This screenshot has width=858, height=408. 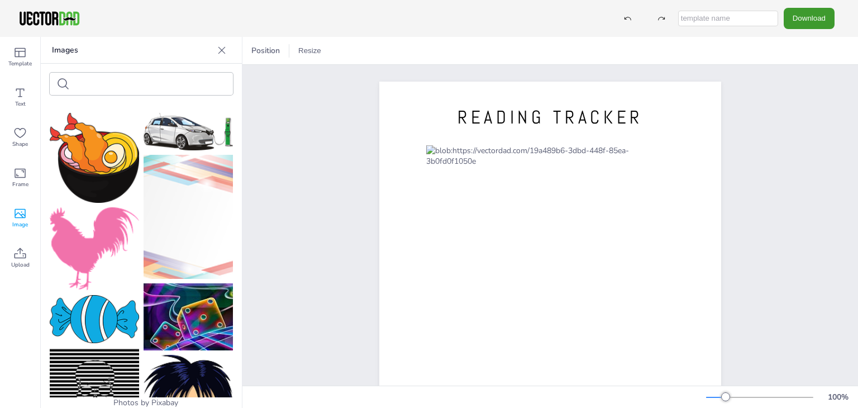 What do you see at coordinates (728, 18) in the screenshot?
I see `input: template name` at bounding box center [728, 18].